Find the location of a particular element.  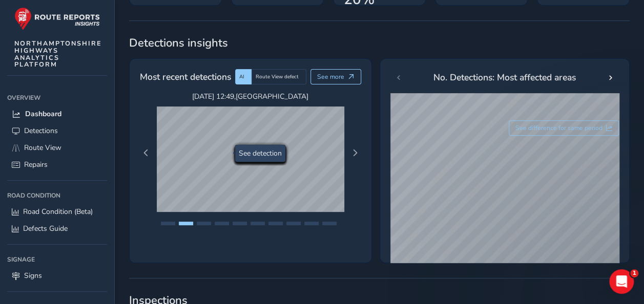

img: rr logo is located at coordinates (57, 19).